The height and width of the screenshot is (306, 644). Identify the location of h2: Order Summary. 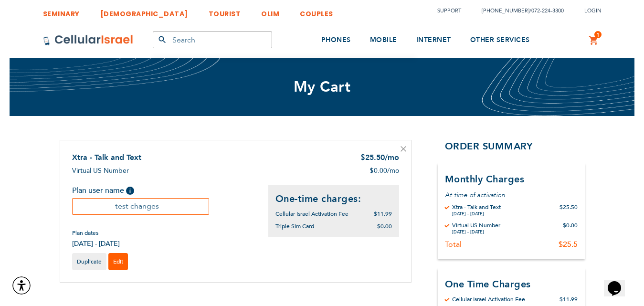
(511, 147).